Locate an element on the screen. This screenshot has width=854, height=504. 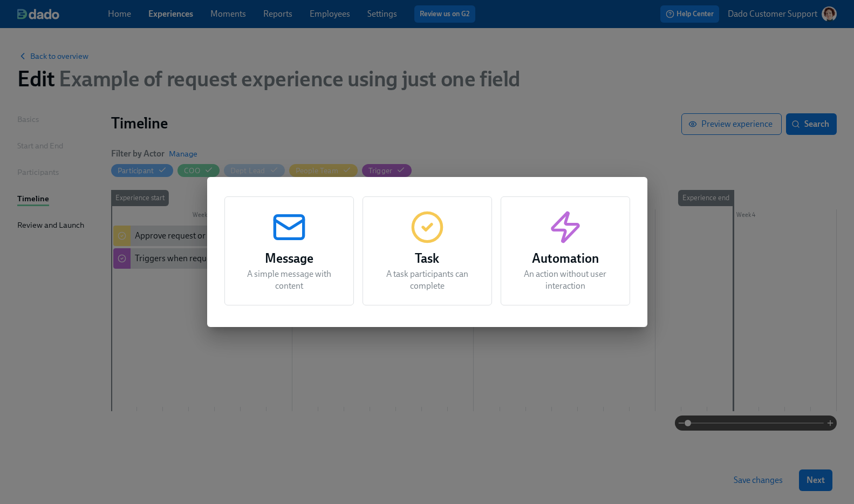
h3: Task is located at coordinates (428, 259).